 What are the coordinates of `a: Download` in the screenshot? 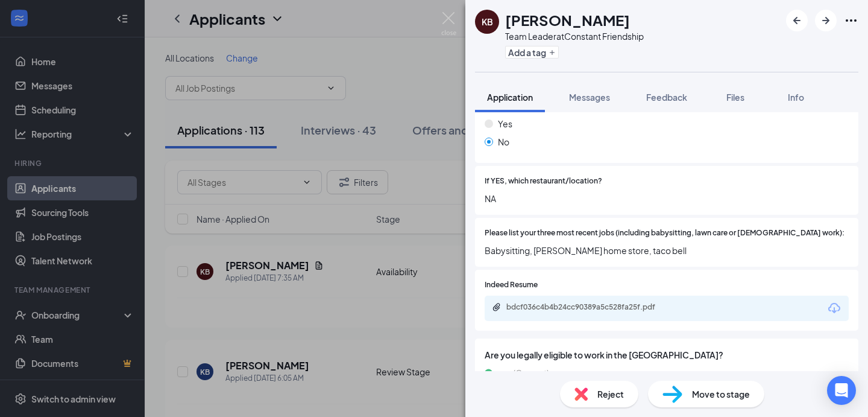 It's located at (835, 308).